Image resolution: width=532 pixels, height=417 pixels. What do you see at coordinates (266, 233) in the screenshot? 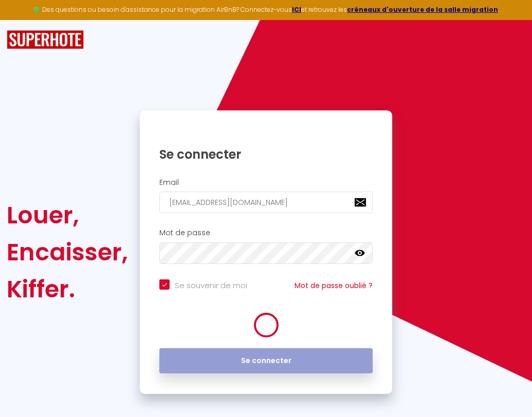
I see `h2: Mot de passe` at bounding box center [266, 233].